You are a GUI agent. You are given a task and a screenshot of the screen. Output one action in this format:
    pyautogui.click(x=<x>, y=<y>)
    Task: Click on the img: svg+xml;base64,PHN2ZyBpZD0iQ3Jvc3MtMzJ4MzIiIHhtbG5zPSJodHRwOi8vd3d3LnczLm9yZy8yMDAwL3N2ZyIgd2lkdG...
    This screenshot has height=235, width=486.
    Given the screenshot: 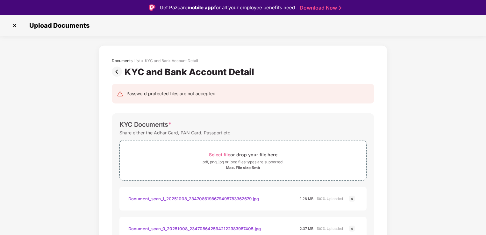 What is the action you would take?
    pyautogui.click(x=15, y=25)
    